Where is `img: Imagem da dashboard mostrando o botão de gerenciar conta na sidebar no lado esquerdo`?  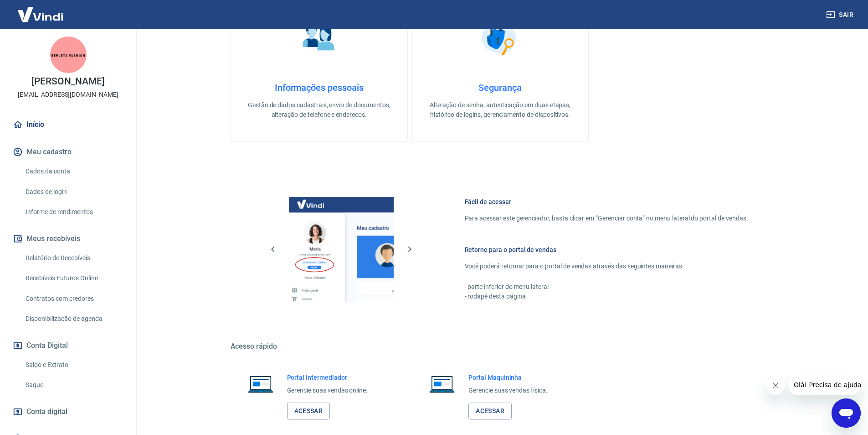 img: Imagem da dashboard mostrando o botão de gerenciar conta na sidebar no lado esquerdo is located at coordinates (342, 249).